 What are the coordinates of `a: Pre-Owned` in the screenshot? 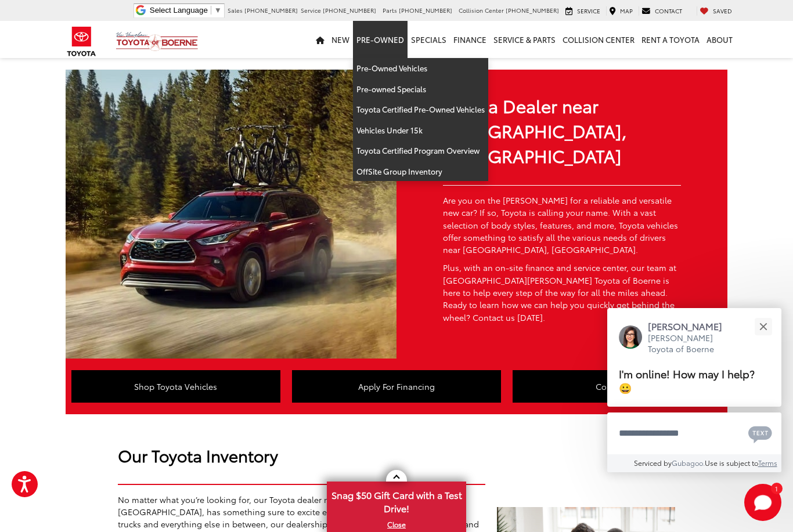 It's located at (380, 39).